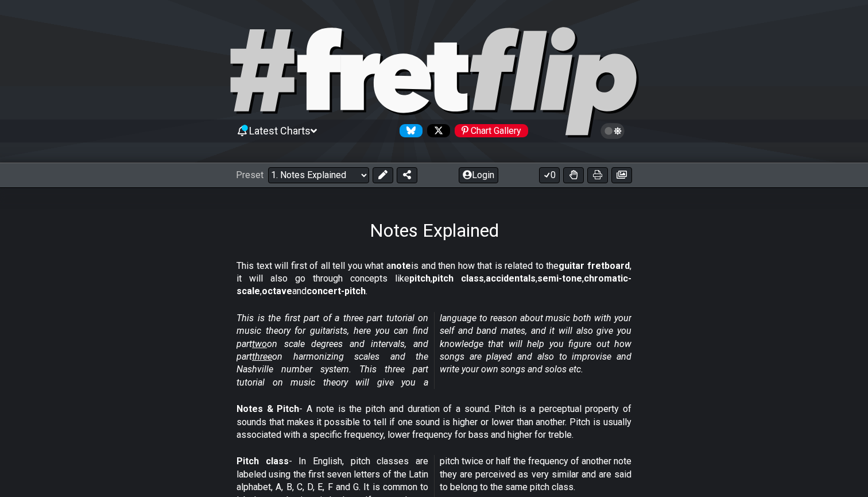 The height and width of the screenshot is (497, 868). Describe the element at coordinates (383, 175) in the screenshot. I see `button: Edit Preset` at that location.